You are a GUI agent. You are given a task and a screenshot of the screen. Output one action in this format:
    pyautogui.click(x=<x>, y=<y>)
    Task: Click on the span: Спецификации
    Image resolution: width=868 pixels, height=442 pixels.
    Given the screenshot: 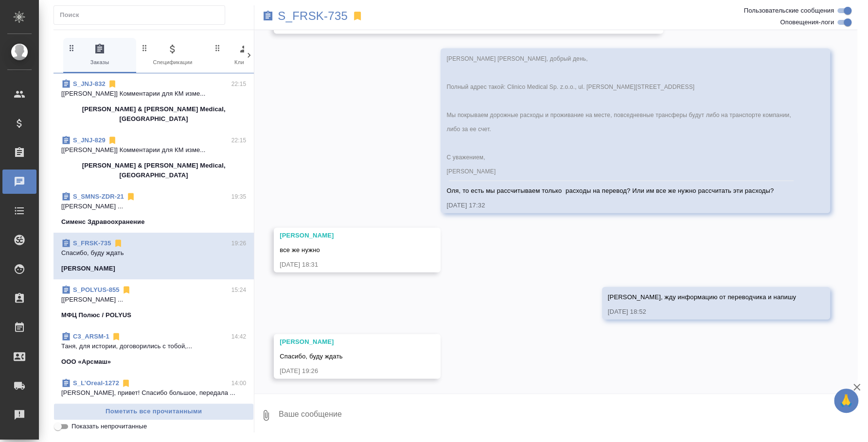 What is the action you would take?
    pyautogui.click(x=172, y=55)
    